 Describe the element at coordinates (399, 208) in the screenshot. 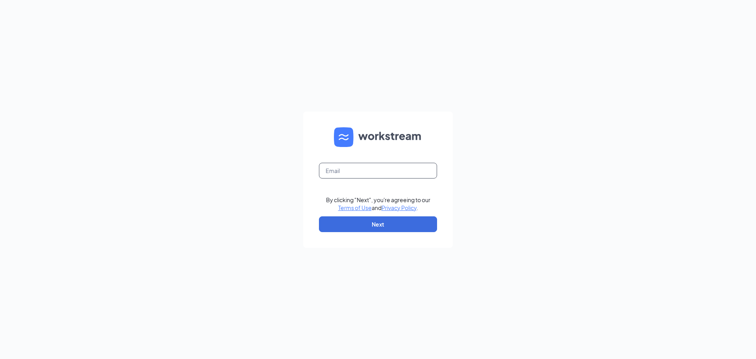

I see `a: Privacy Policy` at that location.